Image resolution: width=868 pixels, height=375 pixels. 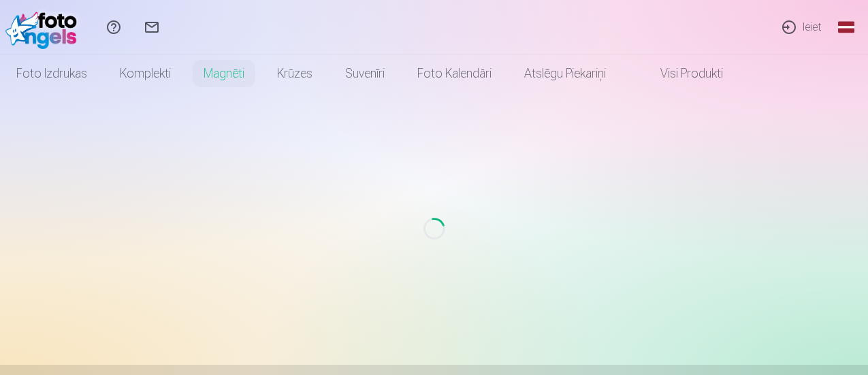 What do you see at coordinates (44, 27) in the screenshot?
I see `img: /fa1` at bounding box center [44, 27].